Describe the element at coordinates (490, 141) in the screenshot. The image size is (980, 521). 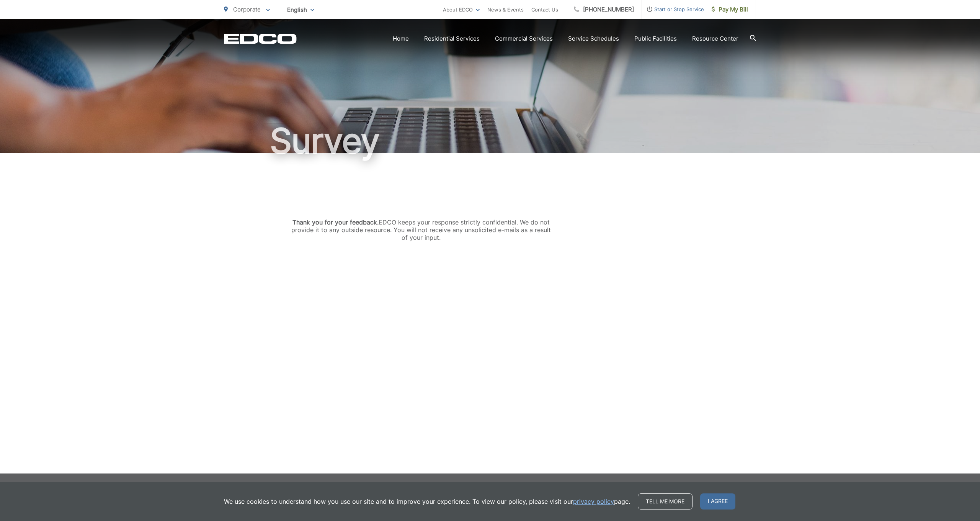
I see `h1: Survey` at that location.